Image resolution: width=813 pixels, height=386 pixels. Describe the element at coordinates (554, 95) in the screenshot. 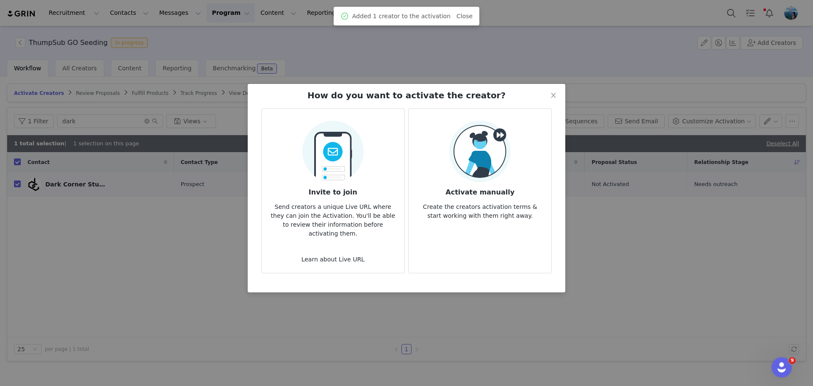

I see `i: icon: close` at that location.